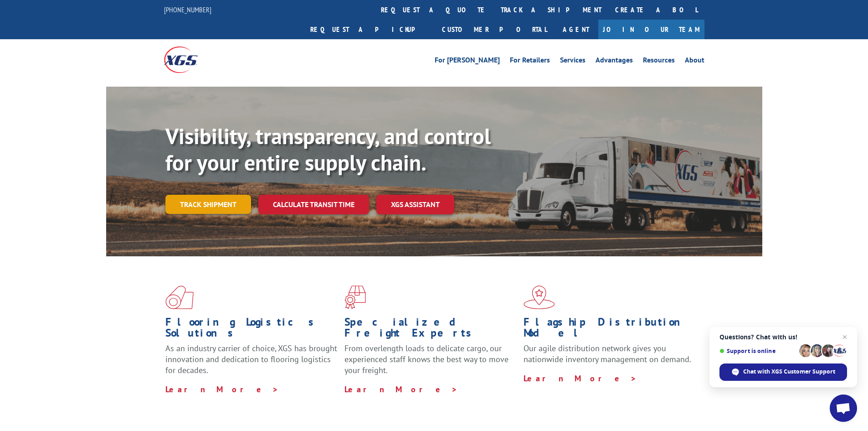  What do you see at coordinates (695, 62) in the screenshot?
I see `a: About` at bounding box center [695, 62].